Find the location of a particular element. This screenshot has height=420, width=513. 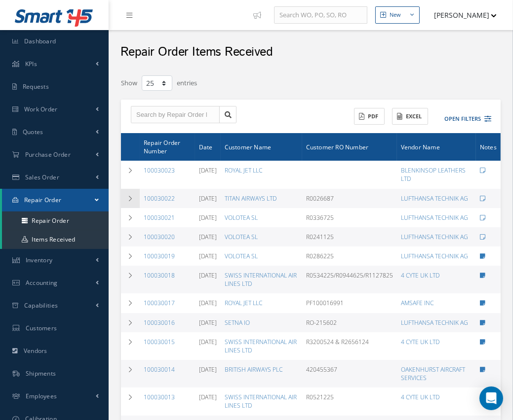

span: Repair Order Number is located at coordinates (162, 147).